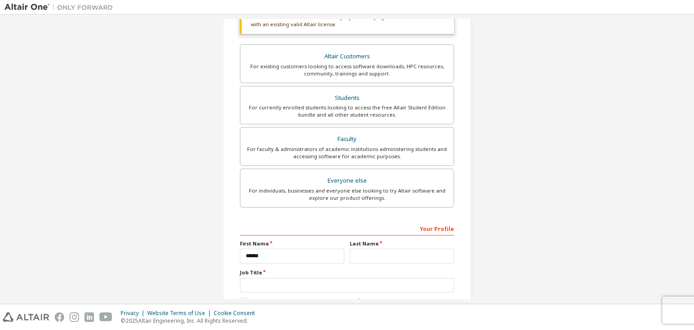  What do you see at coordinates (134, 313) in the screenshot?
I see `div: Privacy` at bounding box center [134, 313].